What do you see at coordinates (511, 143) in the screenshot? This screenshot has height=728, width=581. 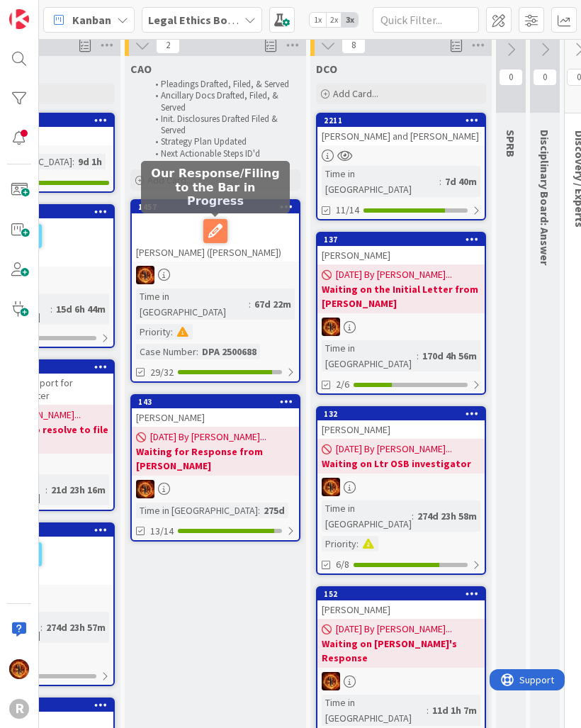 I see `span: SPRB` at bounding box center [511, 143].